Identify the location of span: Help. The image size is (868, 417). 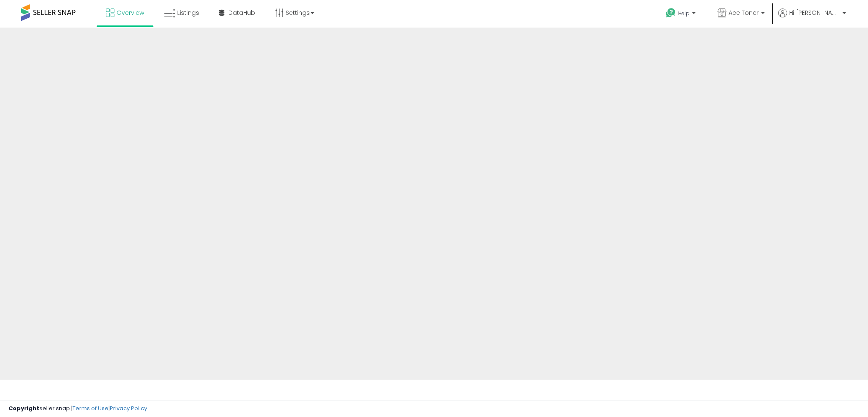
(684, 13).